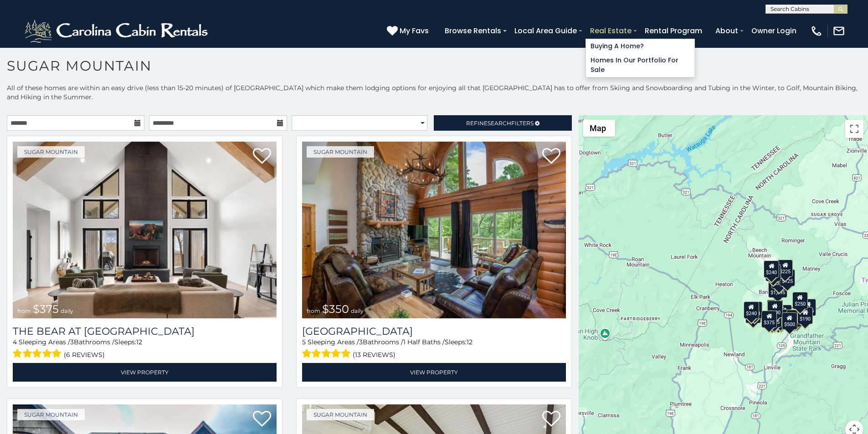 Image resolution: width=868 pixels, height=434 pixels. Describe the element at coordinates (500, 123) in the screenshot. I see `span: Search` at that location.